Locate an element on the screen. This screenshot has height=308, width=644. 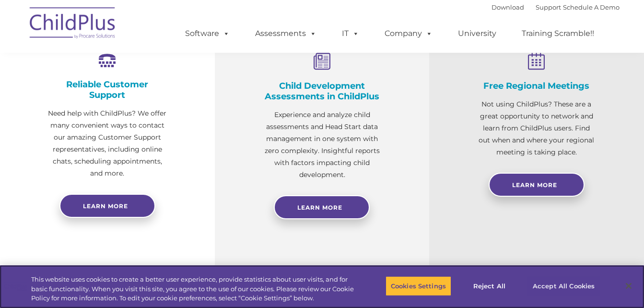
button: Close is located at coordinates (628, 286).